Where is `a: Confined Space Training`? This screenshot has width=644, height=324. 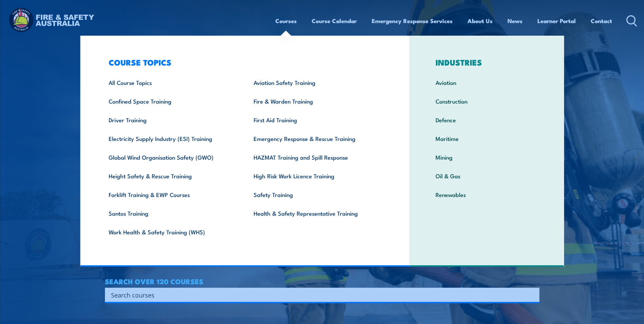
a: Confined Space Training is located at coordinates (170, 101).